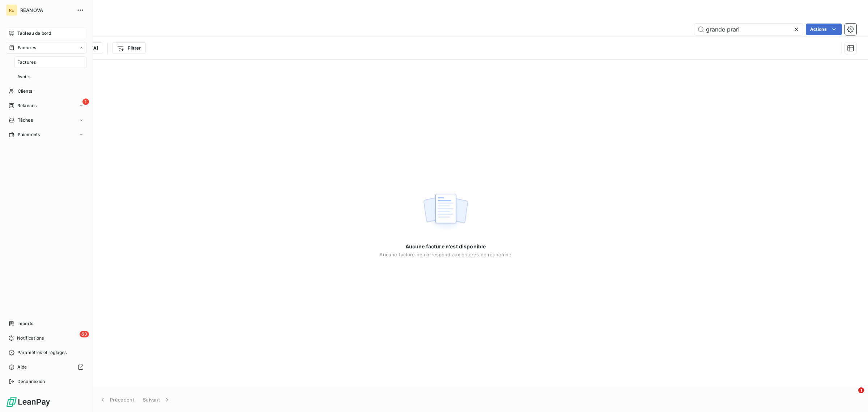 The width and height of the screenshot is (868, 412). Describe the element at coordinates (445, 254) in the screenshot. I see `span: Aucune facture ne correspond aux critères de recherche` at that location.